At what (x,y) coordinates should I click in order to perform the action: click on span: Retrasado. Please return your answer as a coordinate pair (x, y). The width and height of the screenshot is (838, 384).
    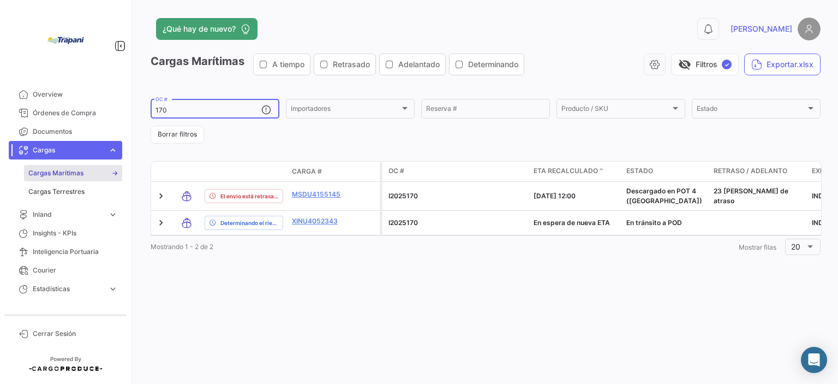
    Looking at the image, I should click on (352, 64).